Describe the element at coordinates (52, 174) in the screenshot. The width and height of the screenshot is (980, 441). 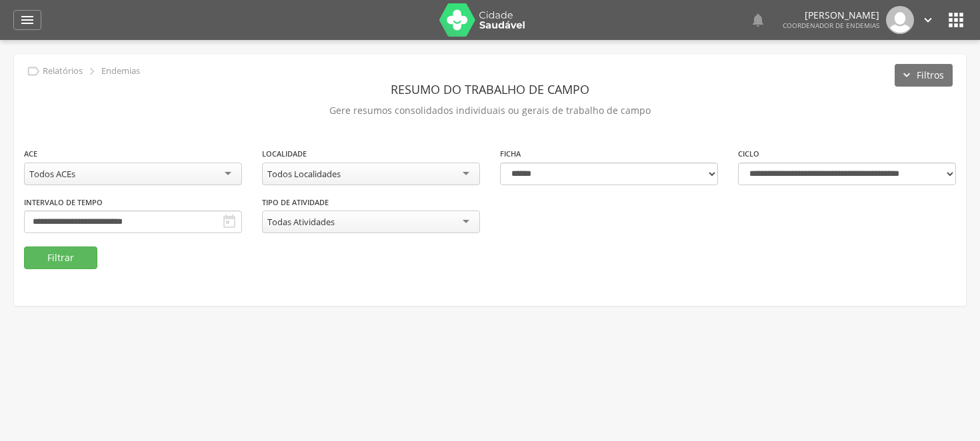
I see `div: Todos ACEs` at that location.